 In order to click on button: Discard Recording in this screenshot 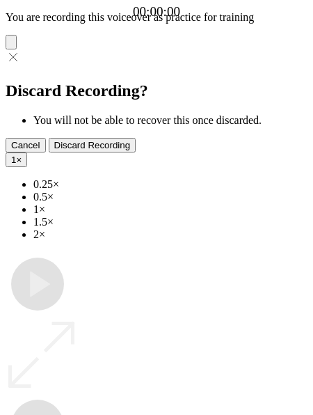, I will do `click(93, 145)`.